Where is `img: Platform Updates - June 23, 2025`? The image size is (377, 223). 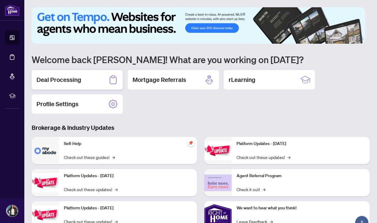
img: Platform Updates - June 23, 2025 is located at coordinates (218, 151).